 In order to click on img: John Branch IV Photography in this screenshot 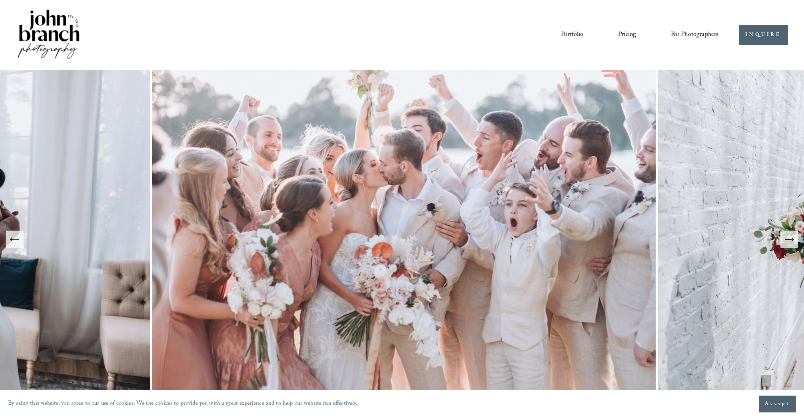, I will do `click(48, 35)`.